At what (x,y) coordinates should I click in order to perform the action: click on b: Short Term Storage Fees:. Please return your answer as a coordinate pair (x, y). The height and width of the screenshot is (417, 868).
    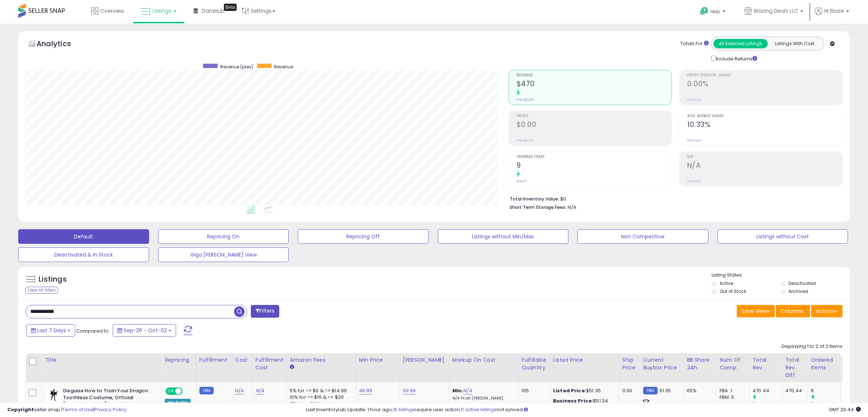
    Looking at the image, I should click on (538, 207).